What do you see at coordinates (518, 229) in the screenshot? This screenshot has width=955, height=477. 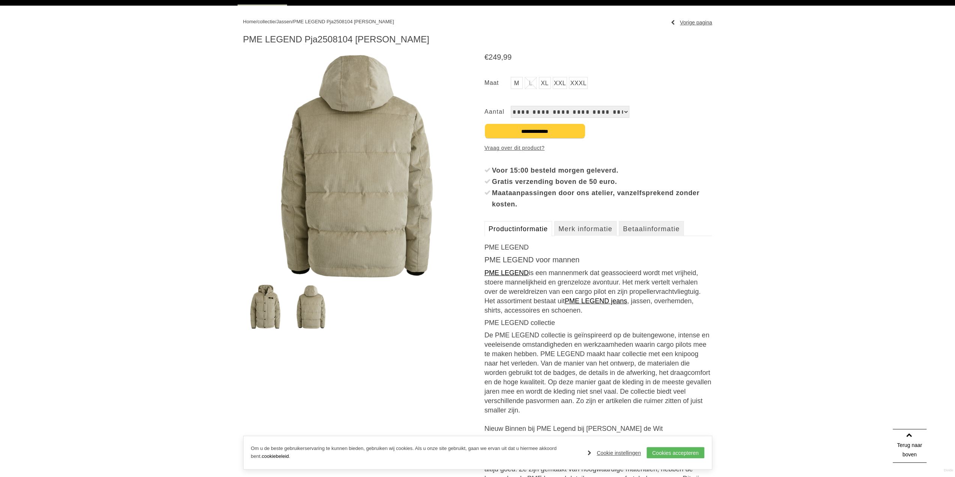 I see `a: Productinformatie` at bounding box center [518, 229].